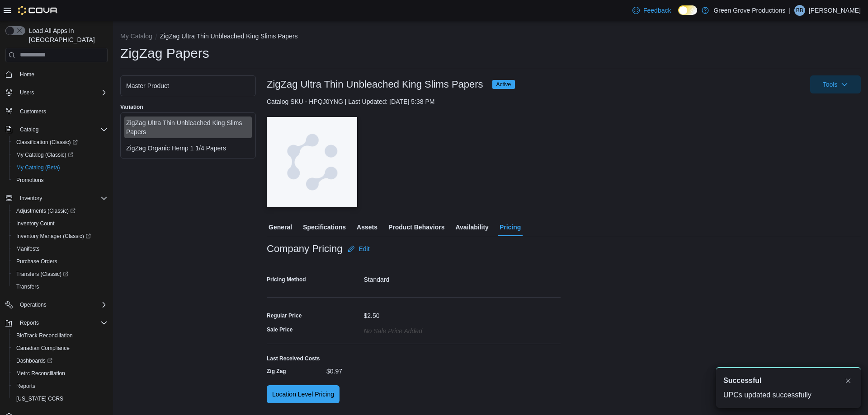  I want to click on a: Customers, so click(33, 112).